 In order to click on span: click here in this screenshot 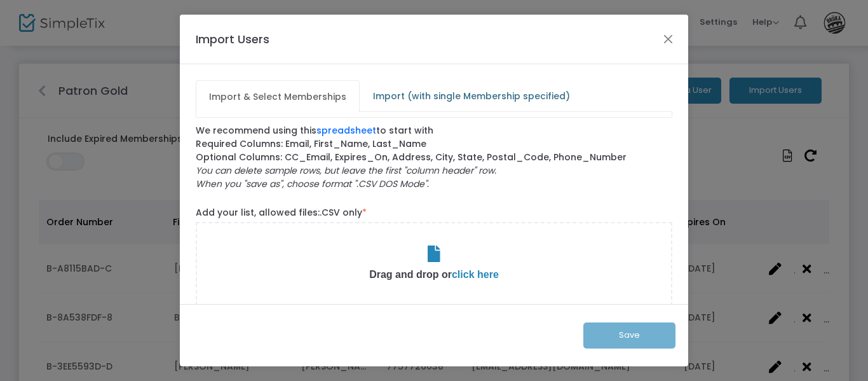, I will do `click(475, 274)`.